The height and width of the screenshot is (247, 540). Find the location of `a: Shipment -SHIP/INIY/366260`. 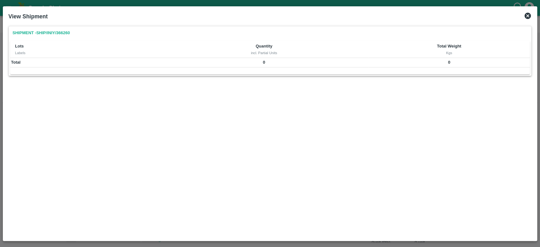

a: Shipment -SHIP/INIY/366260 is located at coordinates (41, 33).